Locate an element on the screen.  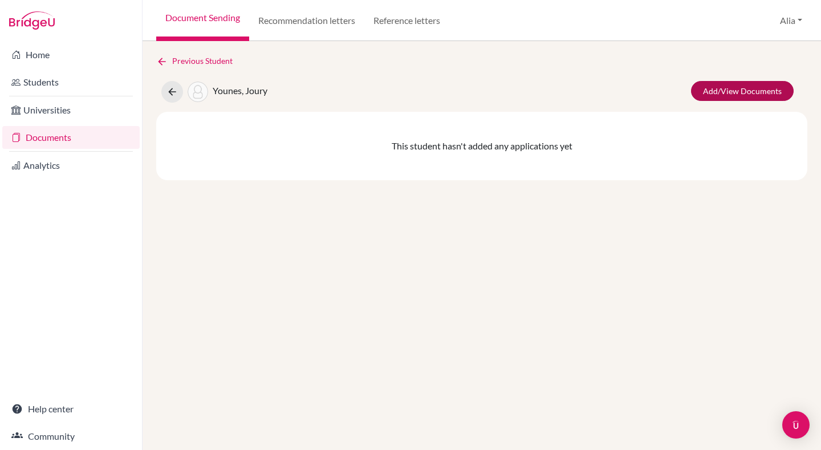
a: Community is located at coordinates (71, 436).